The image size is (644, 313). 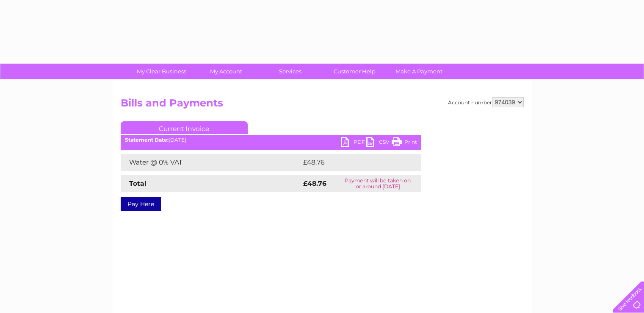 What do you see at coordinates (137, 183) in the screenshot?
I see `strong: Total` at bounding box center [137, 183].